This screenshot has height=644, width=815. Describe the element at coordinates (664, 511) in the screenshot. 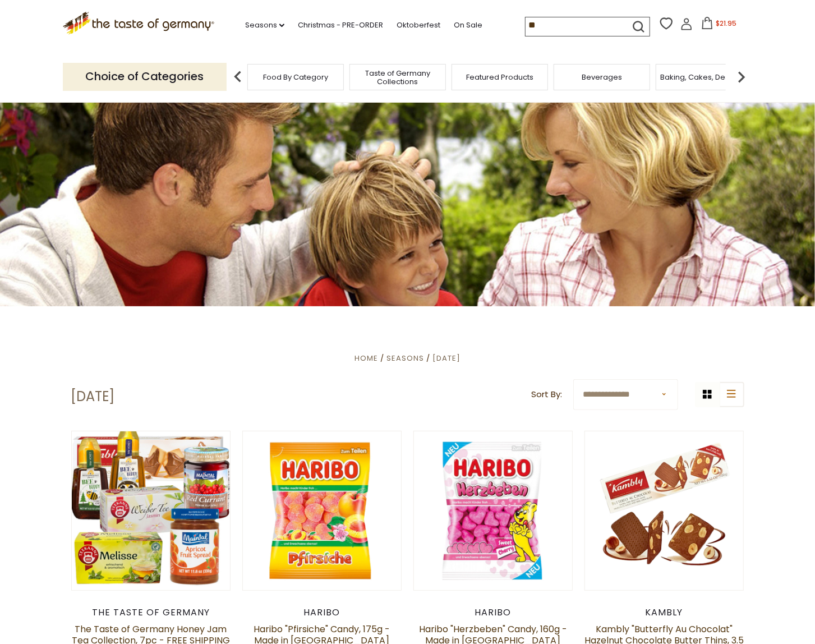

I see `img: Kambly "Butterfly Au Chocolat" Hazelnut Chocolate Butter Thins, 3.5 oz` at that location.